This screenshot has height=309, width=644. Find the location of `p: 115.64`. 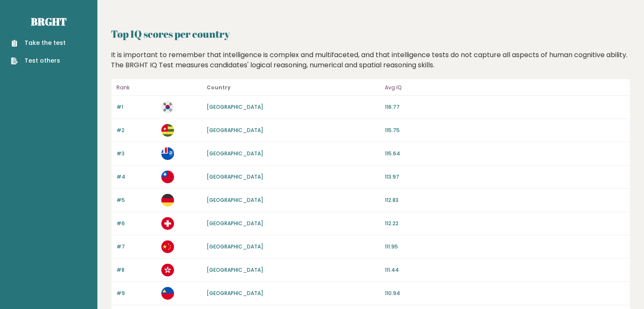

p: 115.64 is located at coordinates (505, 153).